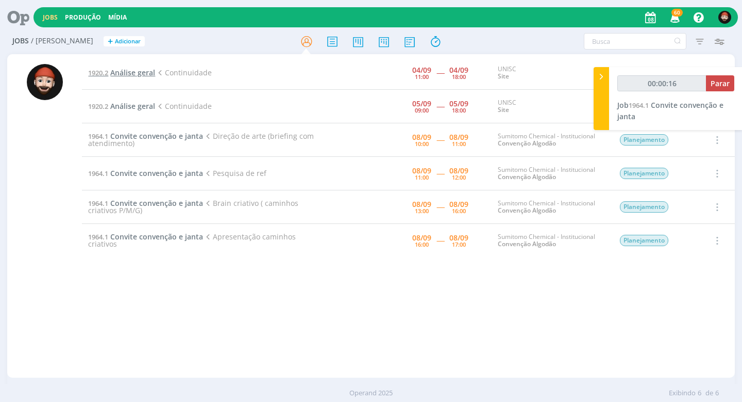 The image size is (742, 402). Describe the element at coordinates (128, 41) in the screenshot. I see `span: Adicionar` at that location.